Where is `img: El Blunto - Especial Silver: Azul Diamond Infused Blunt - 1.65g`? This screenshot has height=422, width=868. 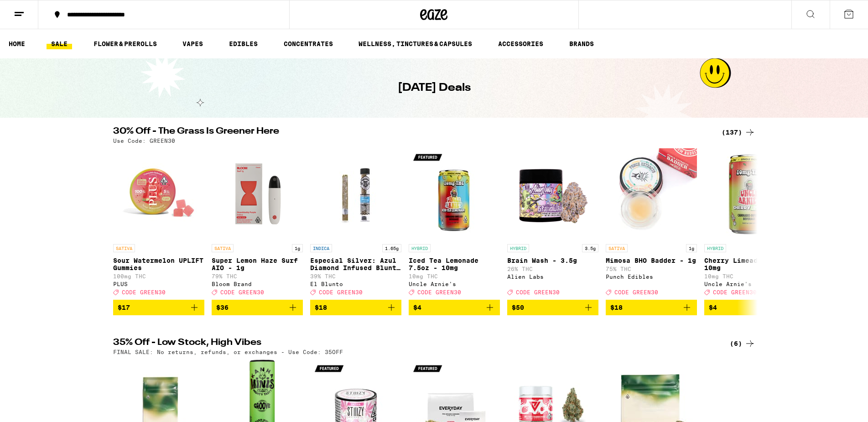
img: El Blunto - Especial Silver: Azul Diamond Infused Blunt - 1.65g is located at coordinates (356, 194).